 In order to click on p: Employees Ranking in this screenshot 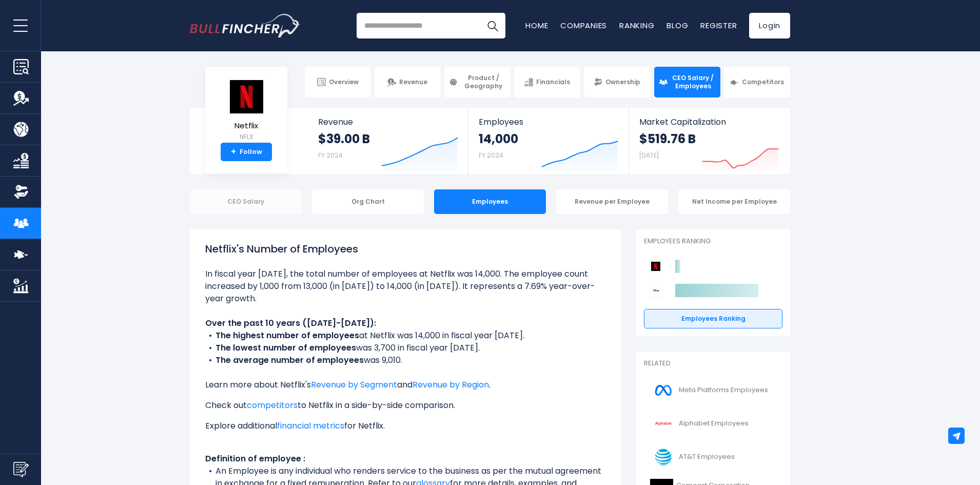, I will do `click(713, 241)`.